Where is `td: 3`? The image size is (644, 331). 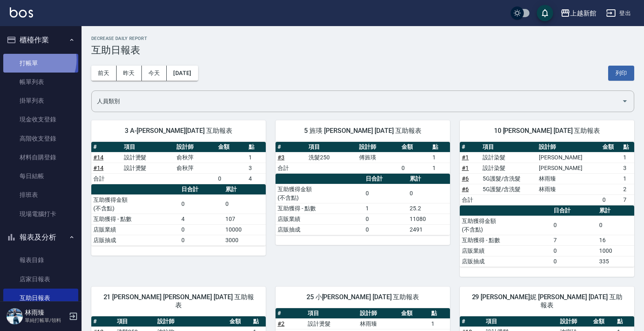
td: 3 is located at coordinates (628, 168).